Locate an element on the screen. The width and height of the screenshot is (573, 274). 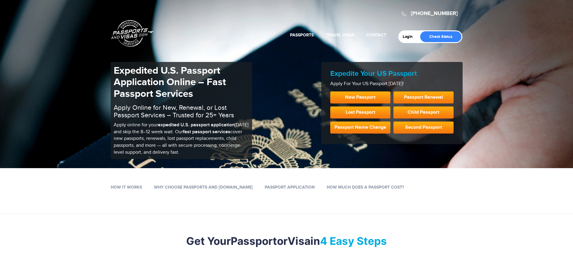
a: Lost Passport is located at coordinates (361, 113).